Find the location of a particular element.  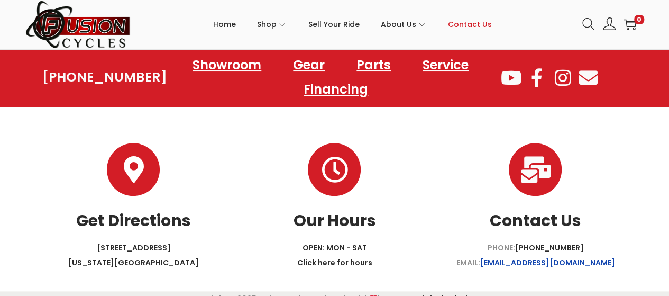

a: Financing is located at coordinates (336, 89).